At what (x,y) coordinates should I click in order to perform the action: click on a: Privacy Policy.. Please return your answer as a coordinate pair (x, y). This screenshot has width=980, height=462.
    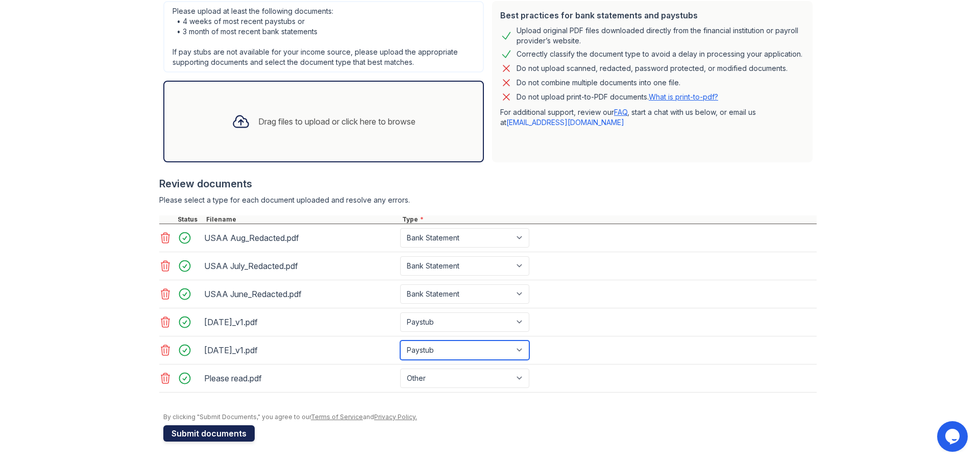
    Looking at the image, I should click on (396, 416).